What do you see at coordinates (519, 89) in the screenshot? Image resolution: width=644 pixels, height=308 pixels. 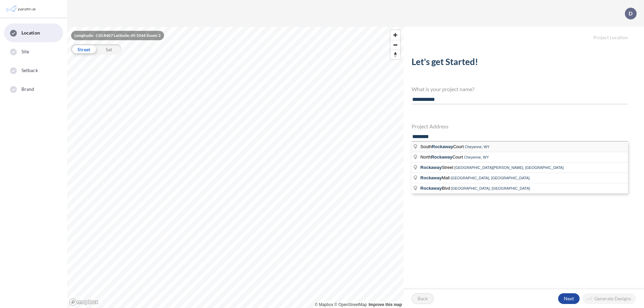 I see `h4: What is your project name?` at bounding box center [519, 89].